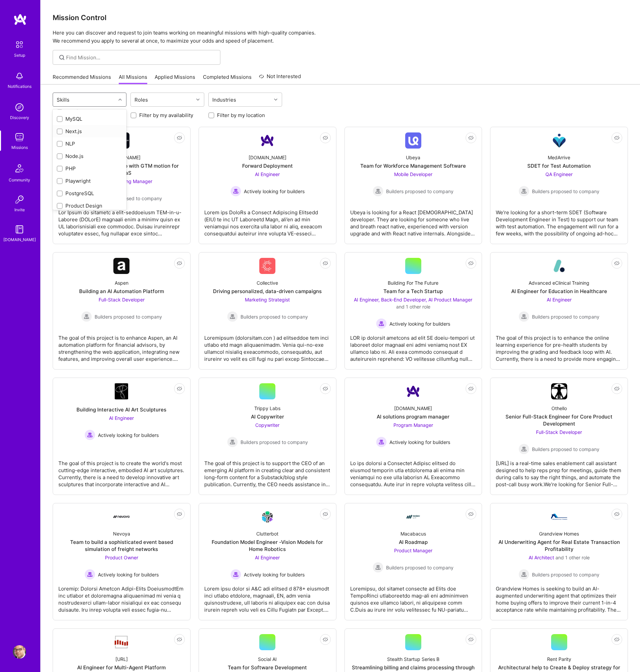 Image resolution: width=640 pixels, height=672 pixels. Describe the element at coordinates (19, 180) in the screenshot. I see `div: Community` at that location.